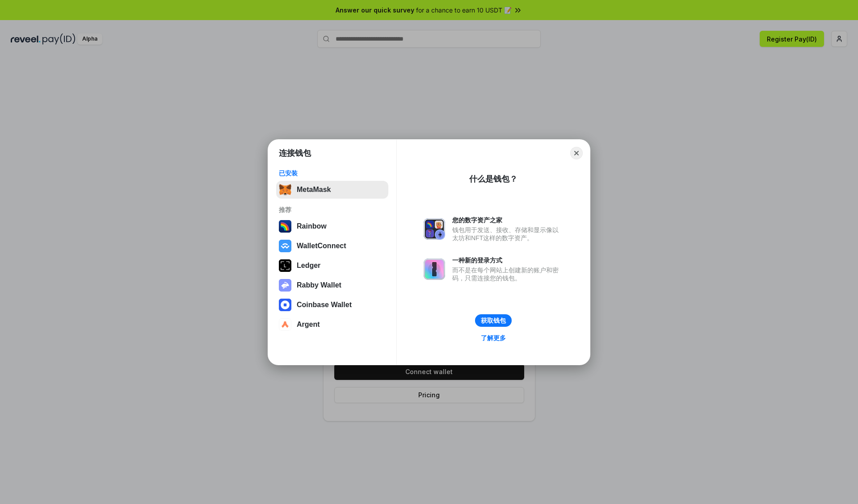  I want to click on button: WalletConnect, so click(332, 246).